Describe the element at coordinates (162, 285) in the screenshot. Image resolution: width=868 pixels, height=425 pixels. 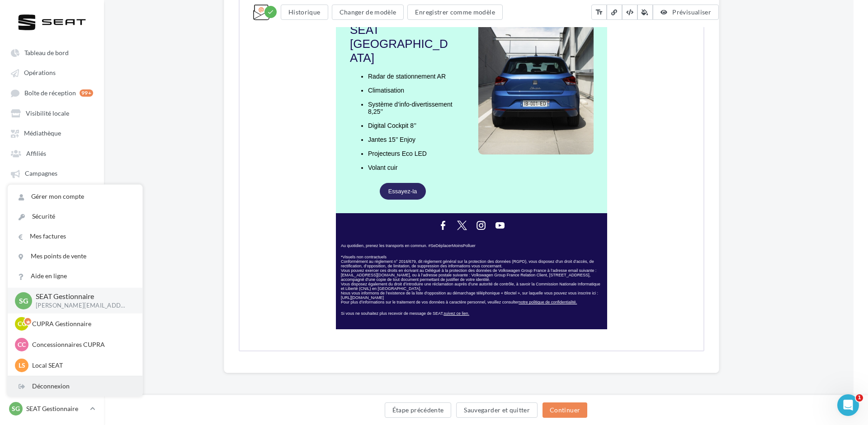
I see `strong: l’univers SEAT` at that location.